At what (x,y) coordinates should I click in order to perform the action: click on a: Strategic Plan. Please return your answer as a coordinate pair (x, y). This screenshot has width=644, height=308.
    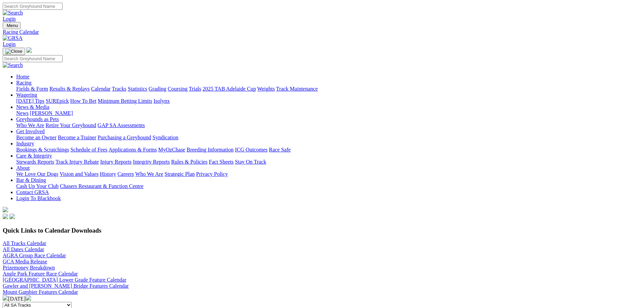
    Looking at the image, I should click on (180, 174).